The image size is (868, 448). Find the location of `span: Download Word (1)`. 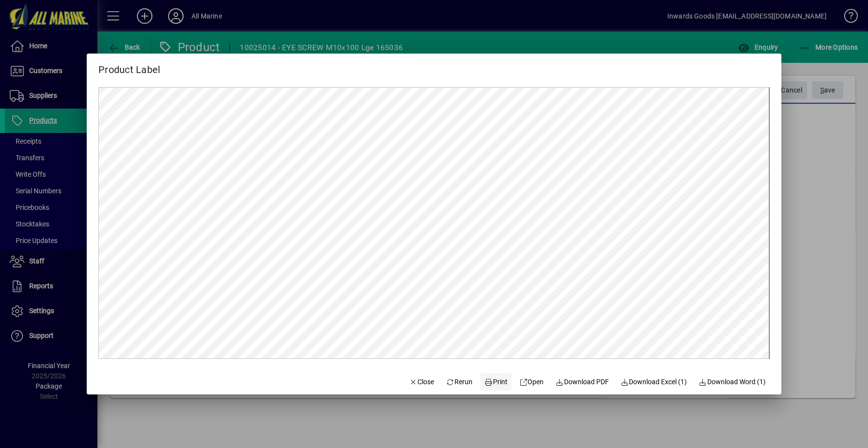

span: Download Word (1) is located at coordinates (732, 382).